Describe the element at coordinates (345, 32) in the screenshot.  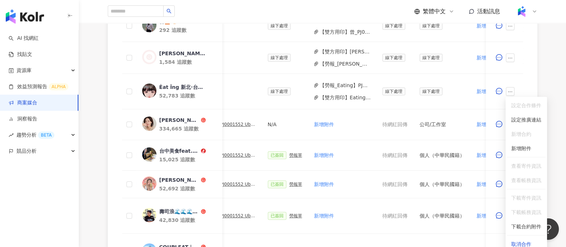
I see `button: 【雙方用印】曾_PJ0001552 Uber Eats_costco_202506_kol口碑.pdf` at that location.